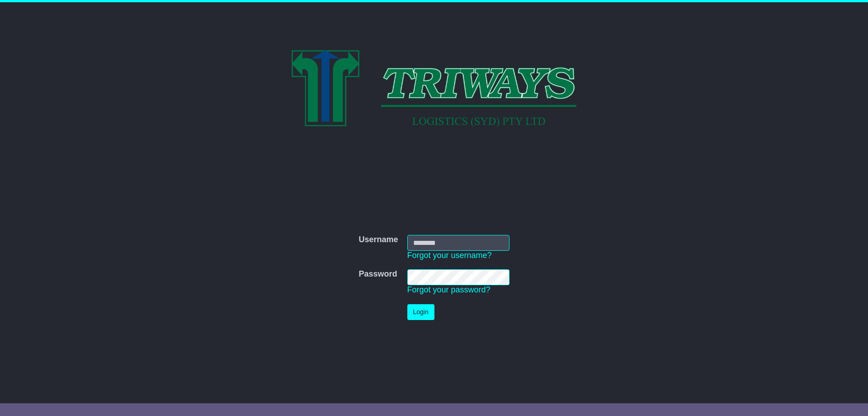 The width and height of the screenshot is (868, 416). Describe the element at coordinates (434, 89) in the screenshot. I see `img: Triways Logistics SYD PTY LTD` at that location.